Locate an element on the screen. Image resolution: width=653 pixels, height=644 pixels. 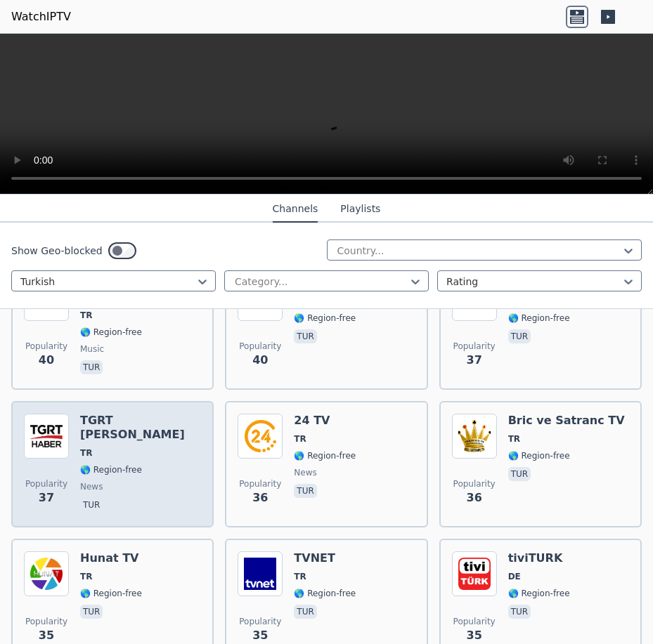
h6: tiviTURK is located at coordinates (538, 558).